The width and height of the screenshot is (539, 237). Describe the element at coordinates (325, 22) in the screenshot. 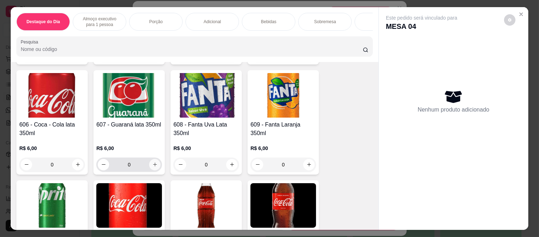

I see `p: Sobremesa` at that location.